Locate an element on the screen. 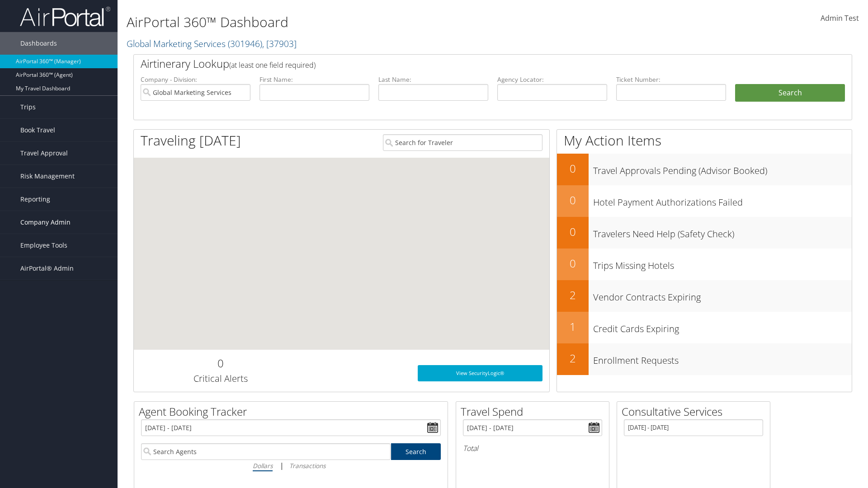 The height and width of the screenshot is (488, 868). button: Search is located at coordinates (789, 93).